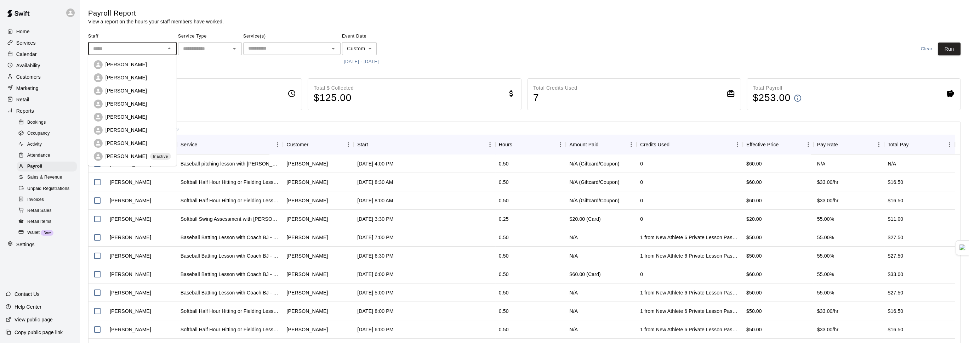 Image resolution: width=969 pixels, height=343 pixels. What do you see at coordinates (333, 49) in the screenshot?
I see `button: Open` at bounding box center [333, 49].